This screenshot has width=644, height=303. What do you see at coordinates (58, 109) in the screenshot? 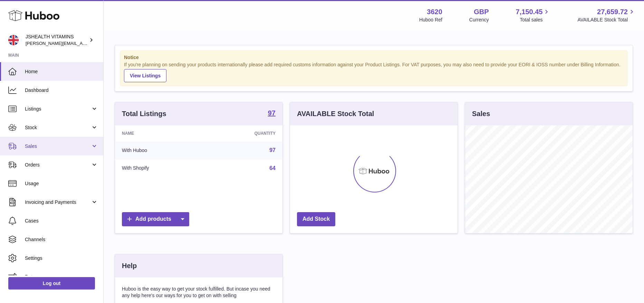
I see `span: Listings` at bounding box center [58, 109].